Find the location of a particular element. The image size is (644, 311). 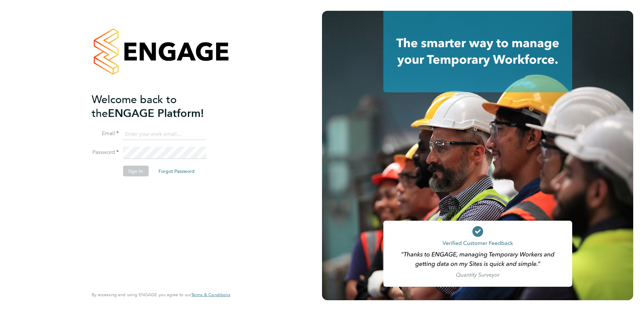

button: Forgot Password is located at coordinates (176, 171).